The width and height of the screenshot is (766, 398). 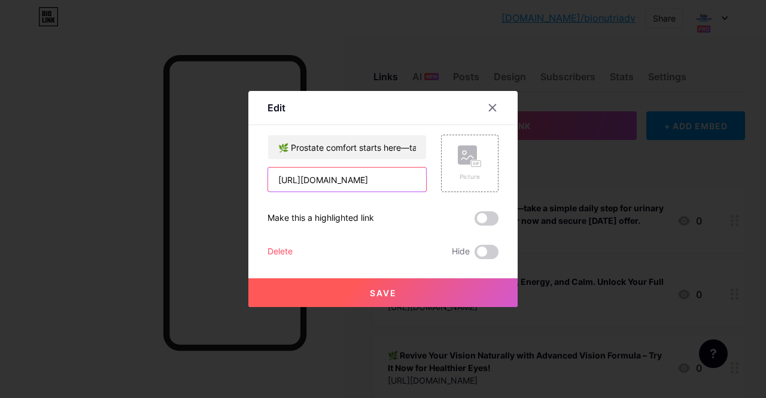 I want to click on input: URL, so click(x=347, y=180).